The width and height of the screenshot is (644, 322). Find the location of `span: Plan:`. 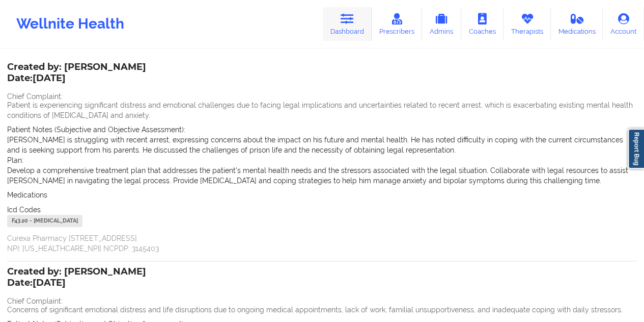

span: Plan: is located at coordinates (15, 160).